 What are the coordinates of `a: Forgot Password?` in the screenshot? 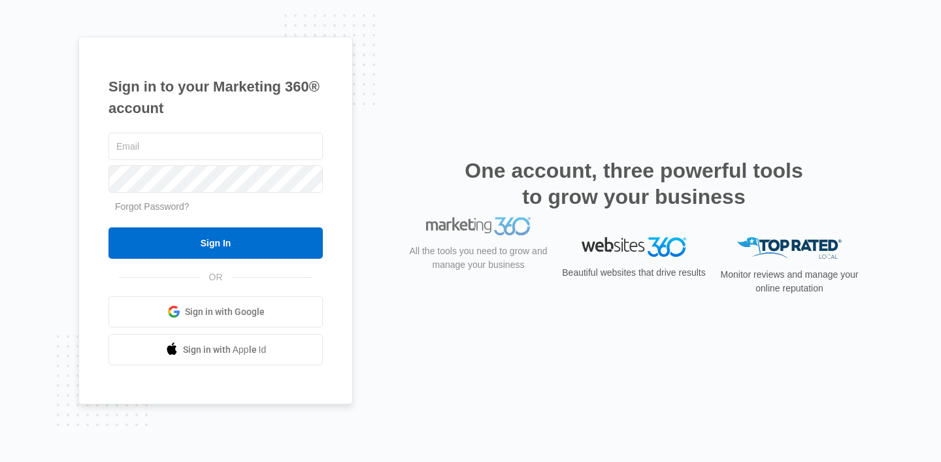 It's located at (152, 206).